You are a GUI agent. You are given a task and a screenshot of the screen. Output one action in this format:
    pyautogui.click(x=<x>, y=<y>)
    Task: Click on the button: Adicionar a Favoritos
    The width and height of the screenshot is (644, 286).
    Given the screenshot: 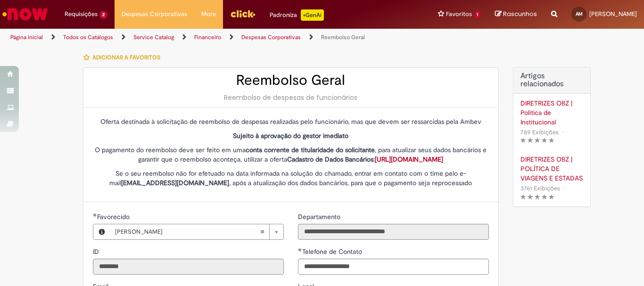 What is the action you would take?
    pyautogui.click(x=124, y=57)
    